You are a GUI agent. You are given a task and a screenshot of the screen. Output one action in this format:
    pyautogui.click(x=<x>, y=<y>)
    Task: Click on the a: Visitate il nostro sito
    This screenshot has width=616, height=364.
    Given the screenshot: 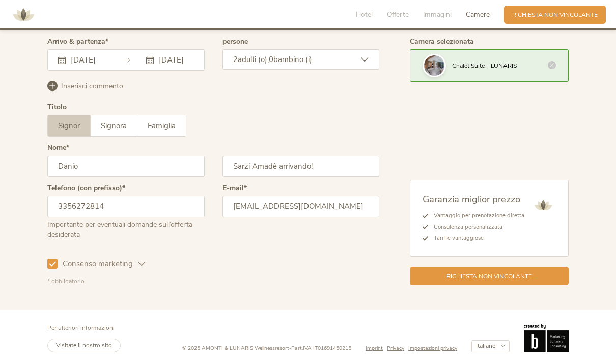 What is the action you would take?
    pyautogui.click(x=84, y=346)
    